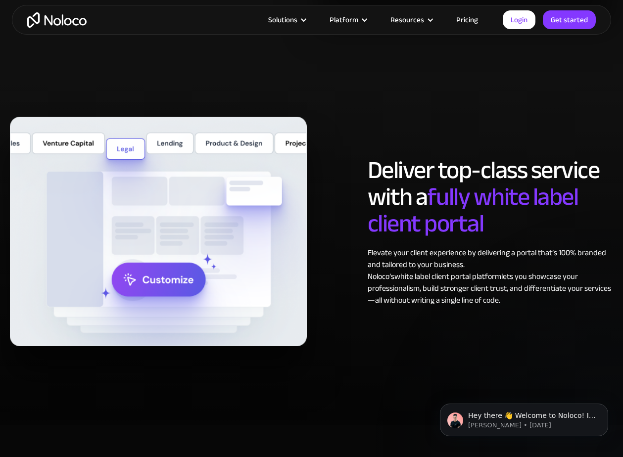  What do you see at coordinates (107, 33) in the screenshot?
I see `p: Hey there 👋 Welcome to Noloco! If you have any questions, just reply to this message. [GEOGRAPHIC...` at bounding box center [107, 33].